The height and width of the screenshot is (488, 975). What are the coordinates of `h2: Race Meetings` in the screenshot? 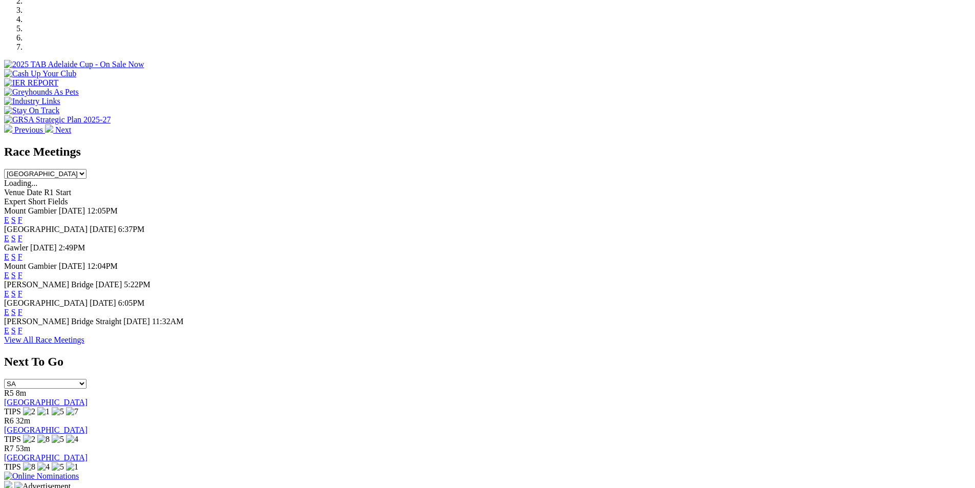 It's located at (487, 152).